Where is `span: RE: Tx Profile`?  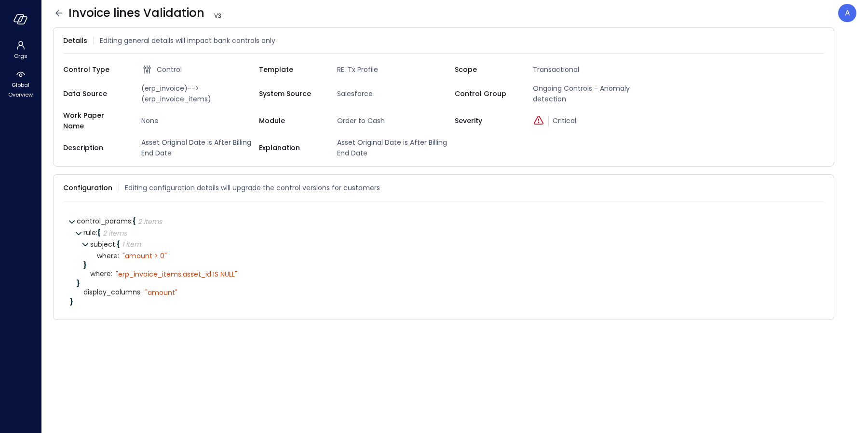 span: RE: Tx Profile is located at coordinates (394, 70).